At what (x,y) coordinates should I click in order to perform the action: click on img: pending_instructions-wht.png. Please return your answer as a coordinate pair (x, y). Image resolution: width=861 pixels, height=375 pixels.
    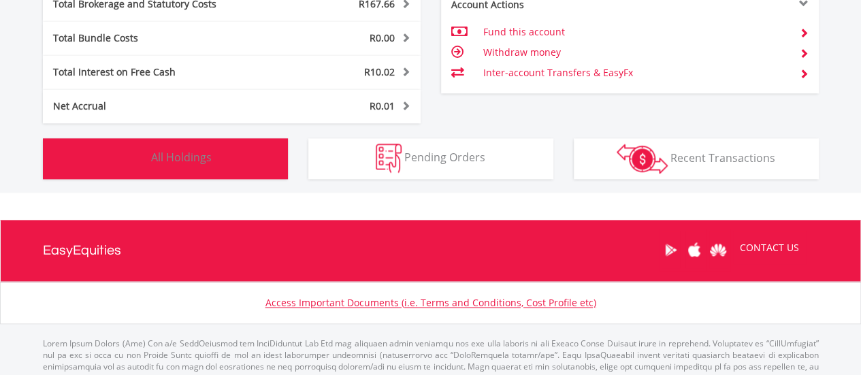
    Looking at the image, I should click on (389, 158).